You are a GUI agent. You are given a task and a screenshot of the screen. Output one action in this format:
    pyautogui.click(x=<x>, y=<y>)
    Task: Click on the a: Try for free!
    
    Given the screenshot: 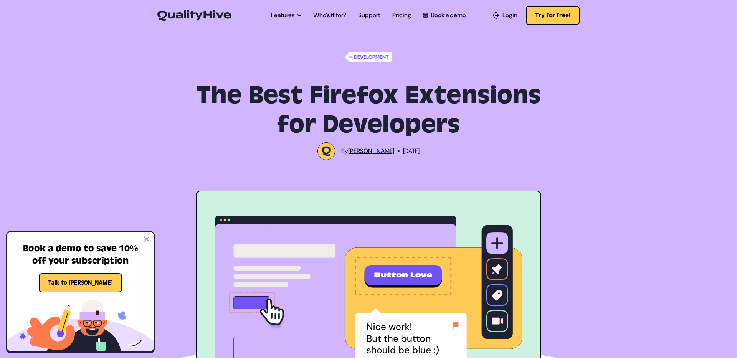 What is the action you would take?
    pyautogui.click(x=553, y=15)
    